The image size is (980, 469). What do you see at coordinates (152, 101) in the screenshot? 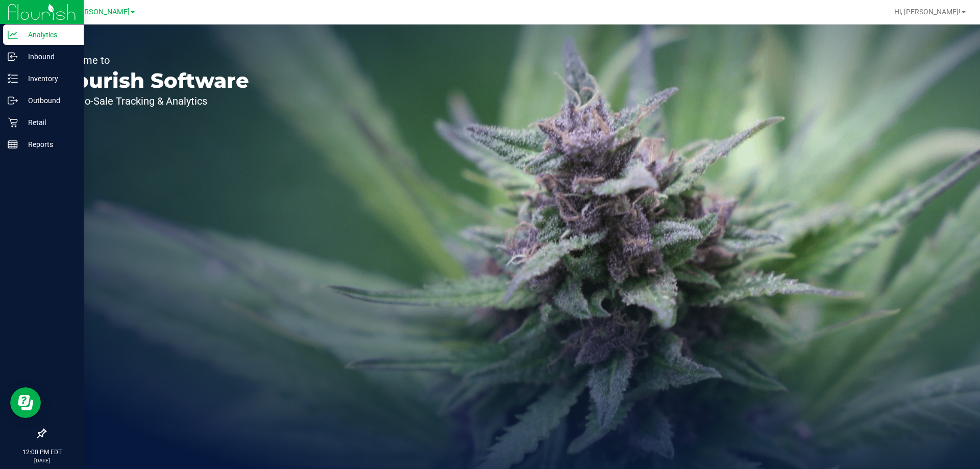
I see `p: Seed-to-Sale Tracking & Analytics` at bounding box center [152, 101].